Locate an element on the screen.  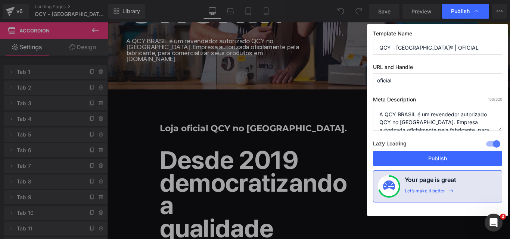
img: onboarding-status.svg is located at coordinates (389, 187).